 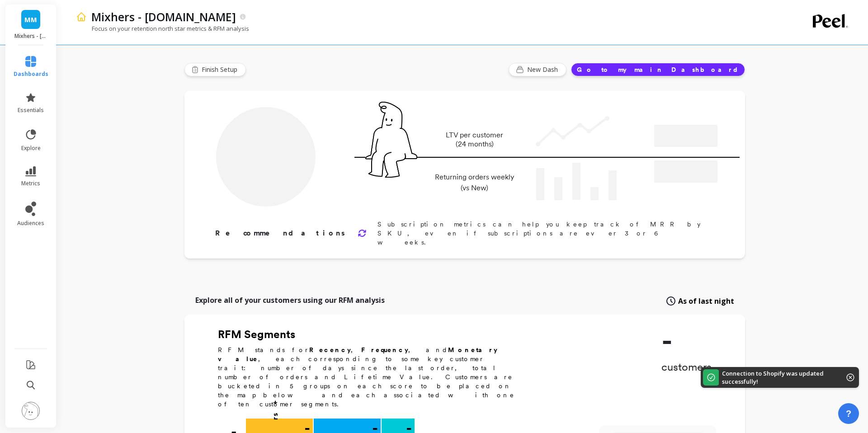 I want to click on b: Recency, so click(x=330, y=351).